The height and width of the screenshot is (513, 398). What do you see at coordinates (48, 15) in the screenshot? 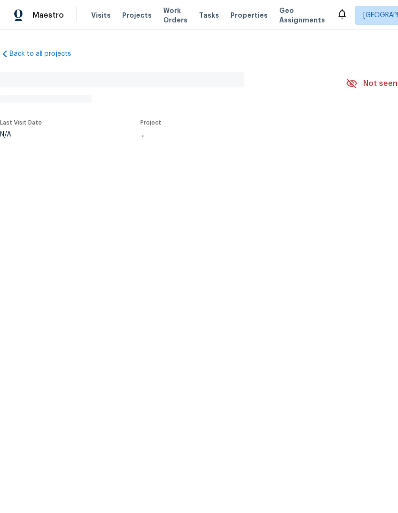
I see `span: Maestro` at bounding box center [48, 15].